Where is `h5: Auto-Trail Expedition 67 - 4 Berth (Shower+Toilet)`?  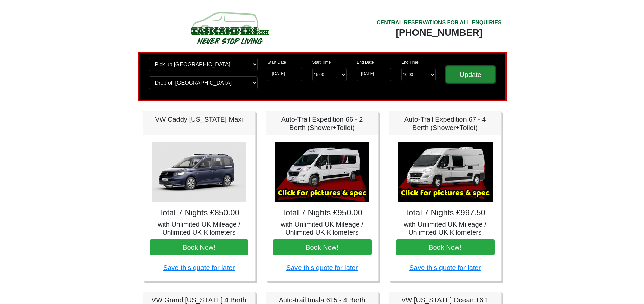 h5: Auto-Trail Expedition 67 - 4 Berth (Shower+Toilet) is located at coordinates (445, 123).